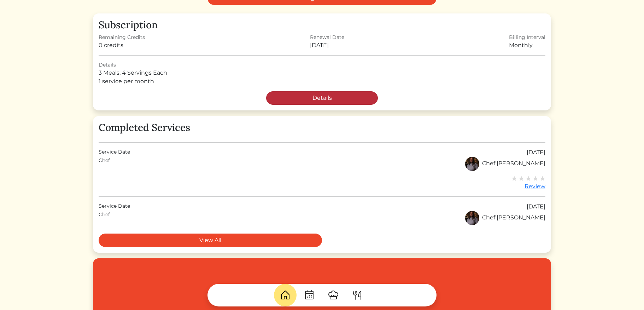  Describe the element at coordinates (122, 45) in the screenshot. I see `div: 0 credits` at that location.